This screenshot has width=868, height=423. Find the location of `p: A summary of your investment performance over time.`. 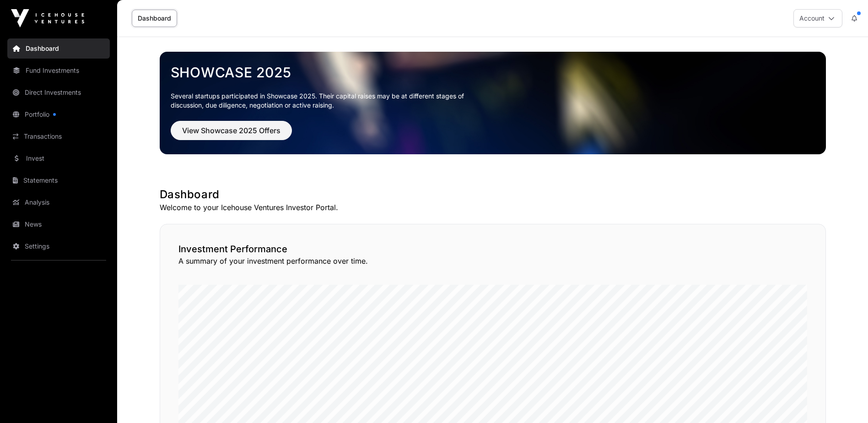

p: A summary of your investment performance over time. is located at coordinates (493, 261).